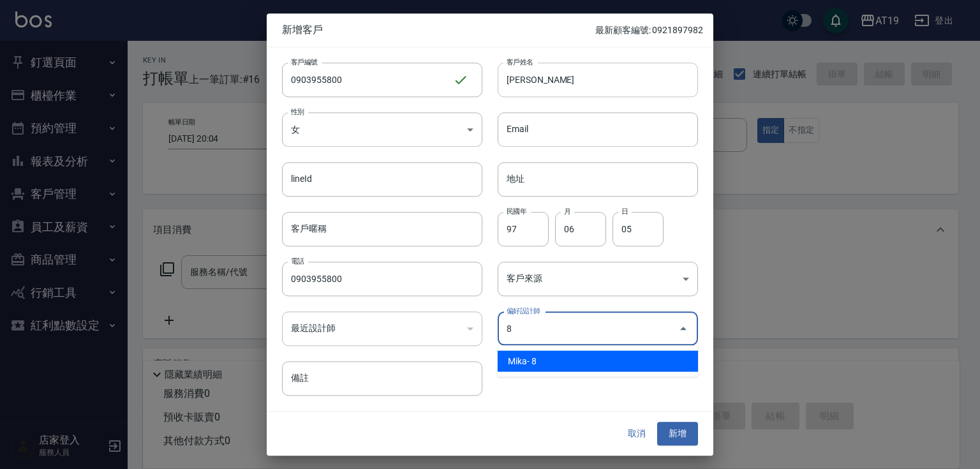 Image resolution: width=980 pixels, height=469 pixels. Describe the element at coordinates (567, 211) in the screenshot. I see `label: 月` at that location.